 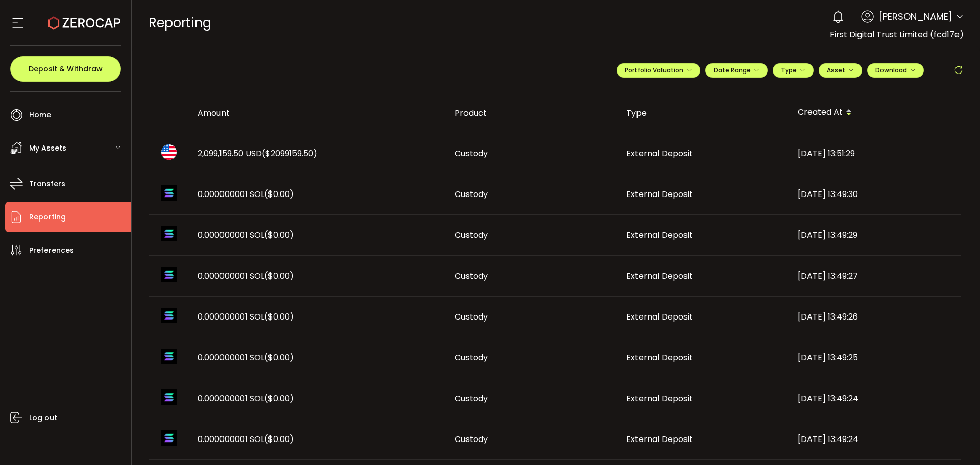 I want to click on span: Date Range, so click(x=737, y=70).